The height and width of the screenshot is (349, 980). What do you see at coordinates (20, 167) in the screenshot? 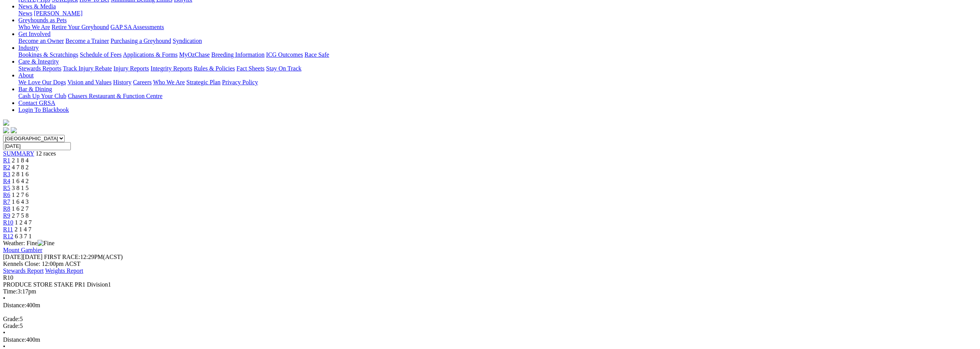
I see `span: 4 7 8 2` at bounding box center [20, 167].